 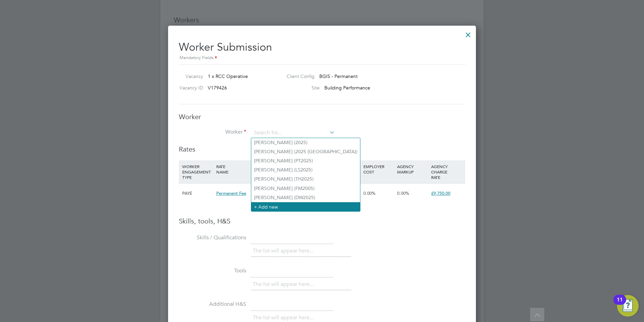 What do you see at coordinates (293, 133) in the screenshot?
I see `input: Search for...` at bounding box center [293, 133].